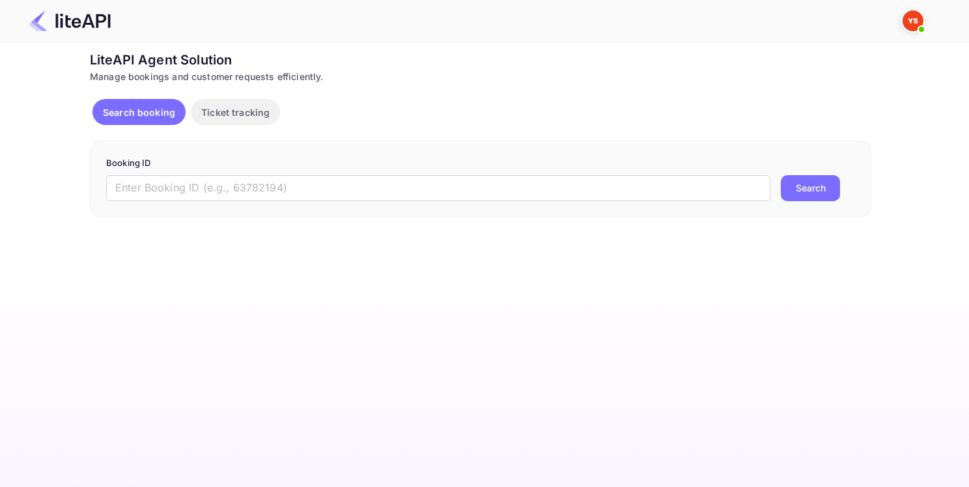  I want to click on p: Booking ID, so click(481, 164).